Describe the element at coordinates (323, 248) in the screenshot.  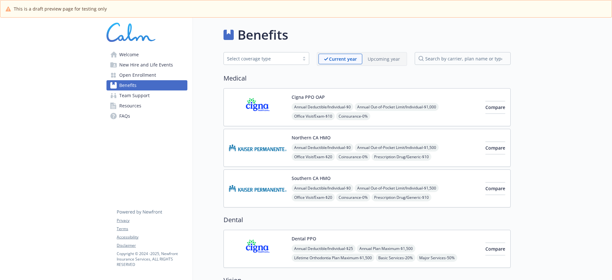
I see `span: Annual Deductible/Individual - $25` at that location.